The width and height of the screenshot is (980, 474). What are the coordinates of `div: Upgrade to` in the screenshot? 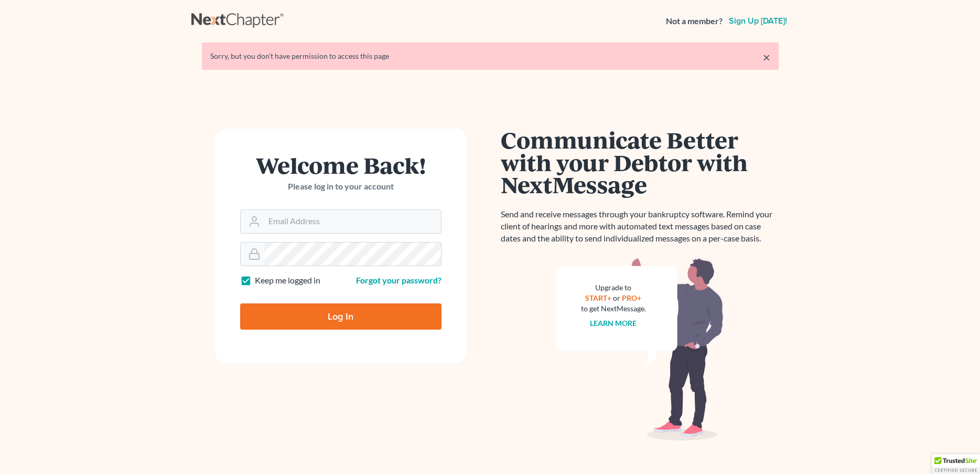 It's located at (613, 288).